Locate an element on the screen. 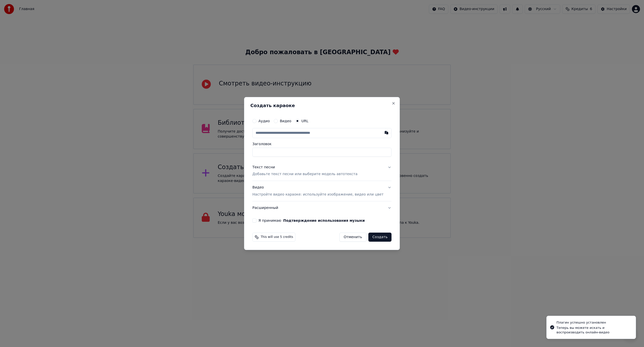  p: Добавьте текст песни или выберите модель автотекста is located at coordinates (305, 174).